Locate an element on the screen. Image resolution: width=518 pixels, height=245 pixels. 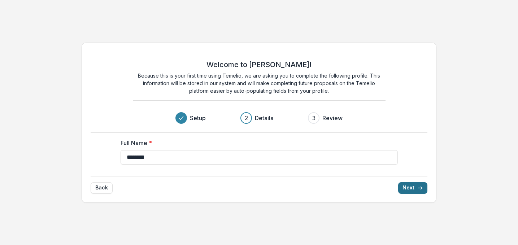
p: Because this is your first time using Temelio, we are asking you to complete the following profil... is located at coordinates (259, 83).